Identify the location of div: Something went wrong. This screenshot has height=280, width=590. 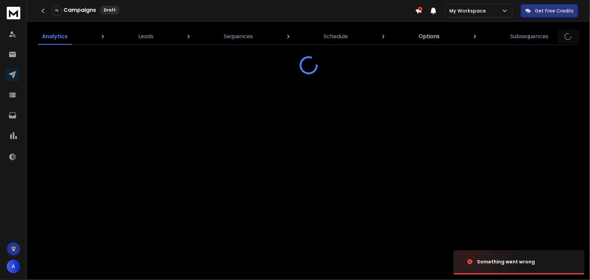
(506, 262).